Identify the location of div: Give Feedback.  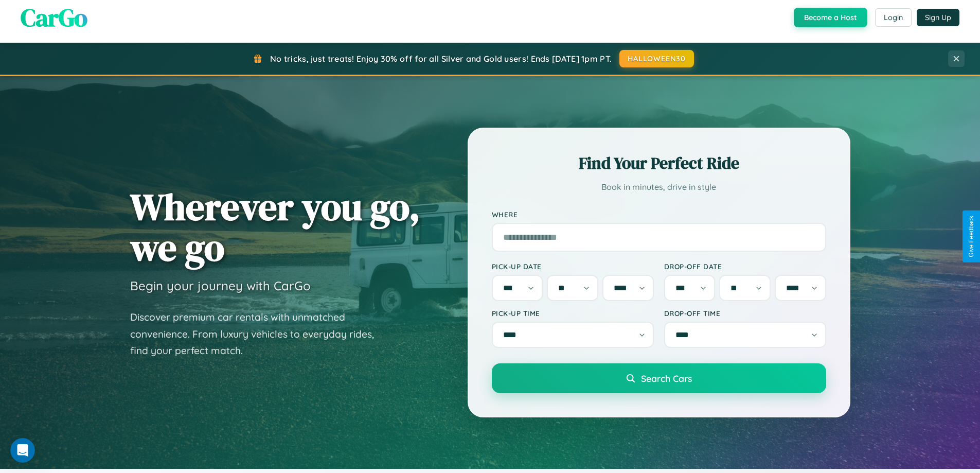
(971, 236).